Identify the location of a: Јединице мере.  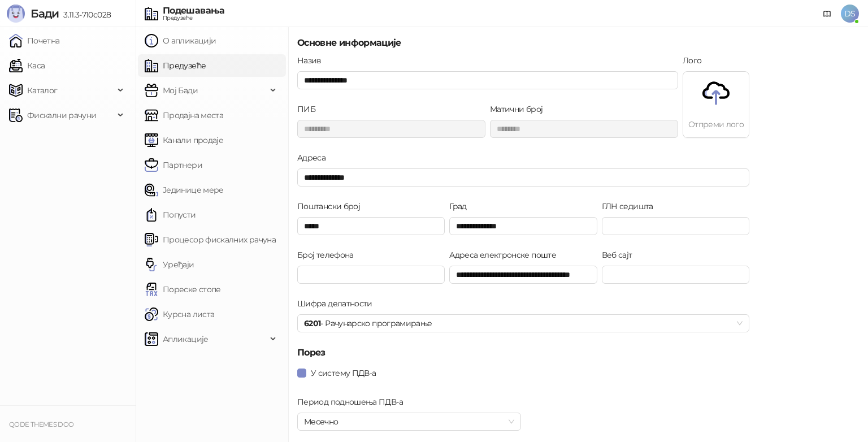
(184, 190).